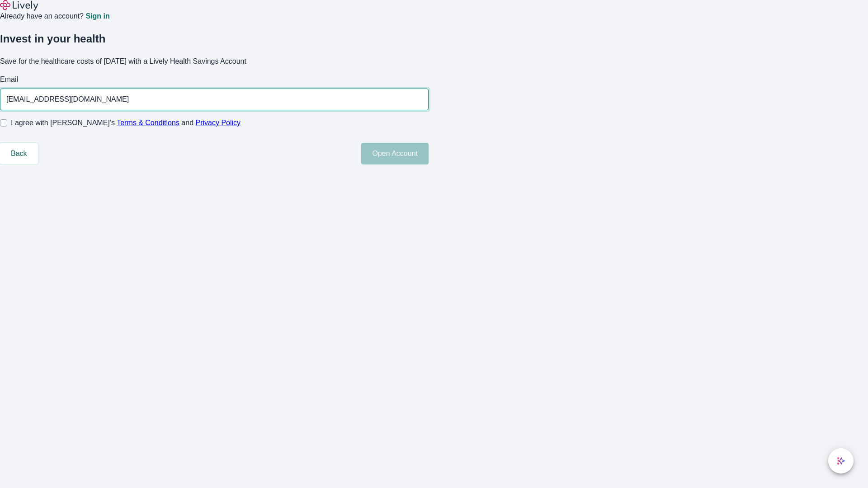  Describe the element at coordinates (97, 16) in the screenshot. I see `div: Sign in` at that location.